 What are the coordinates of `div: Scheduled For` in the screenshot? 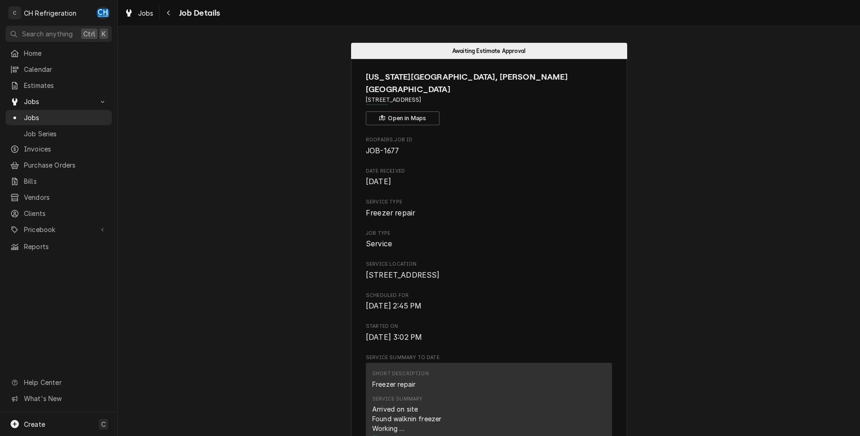 It's located at (489, 301).